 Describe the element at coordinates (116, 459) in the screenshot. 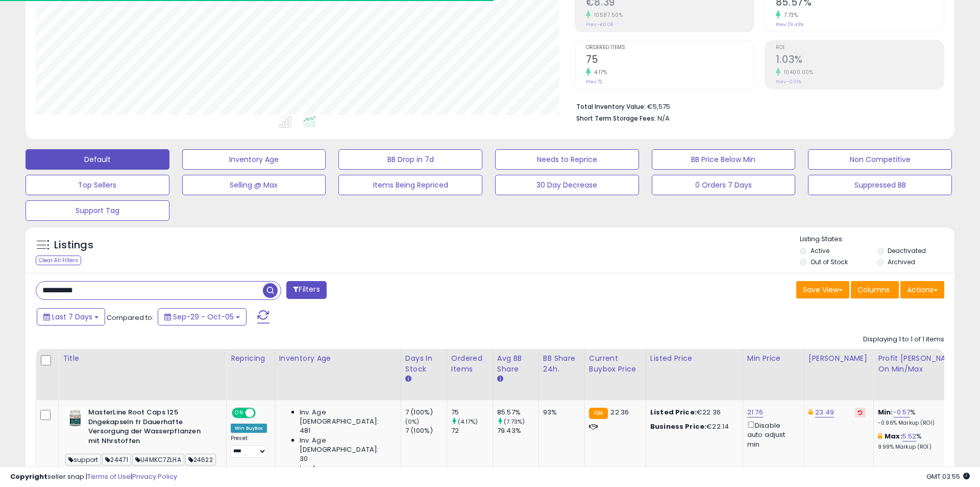

I see `span: 24471` at that location.